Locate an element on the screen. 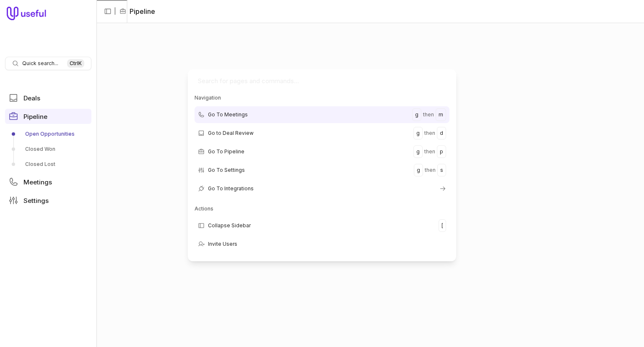 This screenshot has height=347, width=644. input: Search for pages and commands... is located at coordinates (322, 81).